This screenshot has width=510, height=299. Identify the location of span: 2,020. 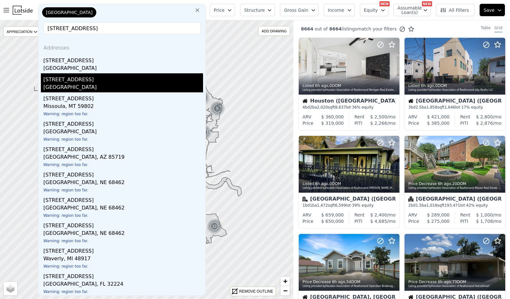
(323, 107).